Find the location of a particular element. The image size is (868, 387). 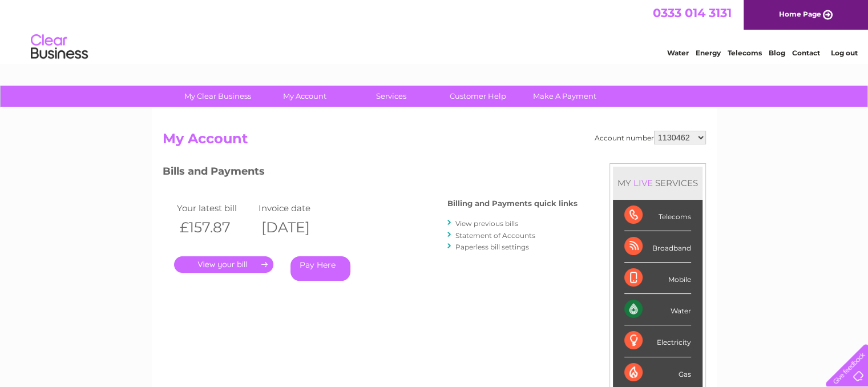

a: Telecoms is located at coordinates (745, 52).